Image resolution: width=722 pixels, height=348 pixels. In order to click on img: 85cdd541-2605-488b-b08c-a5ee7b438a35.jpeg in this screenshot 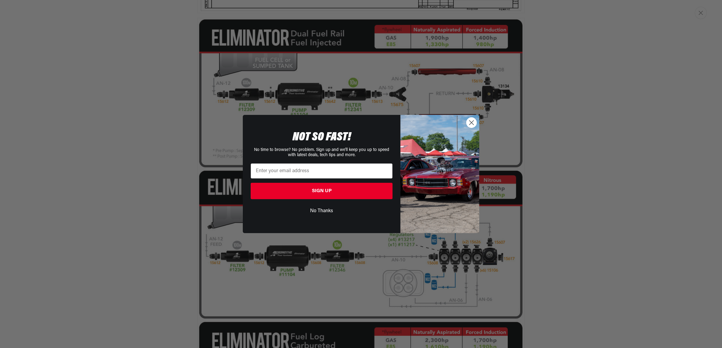, I will do `click(440, 174)`.